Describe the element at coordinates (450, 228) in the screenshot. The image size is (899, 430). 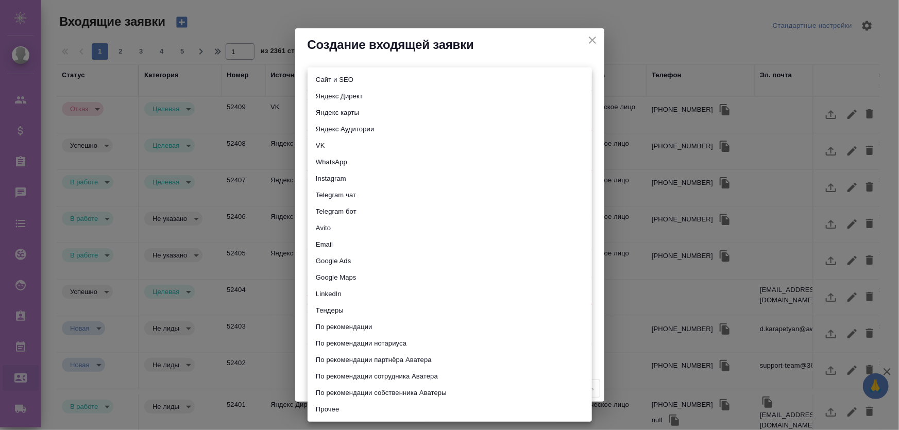
I see `li: Avito` at that location.